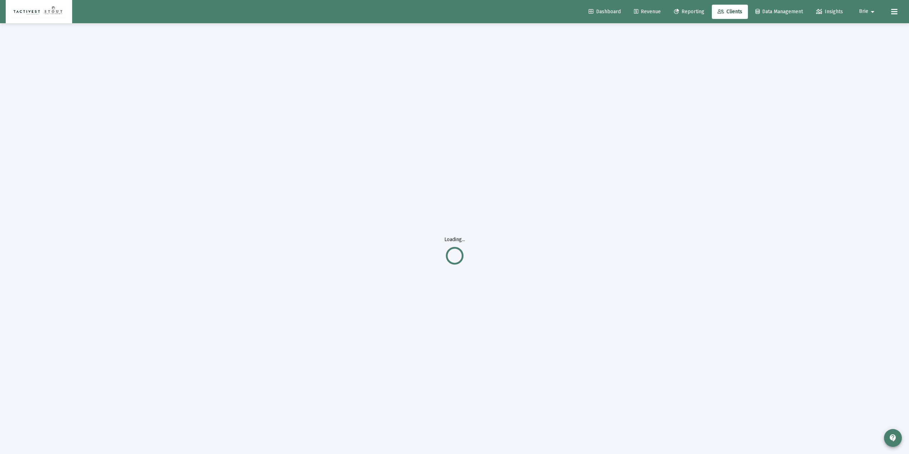 The image size is (909, 454). What do you see at coordinates (730, 12) in the screenshot?
I see `a: Clients` at bounding box center [730, 12].